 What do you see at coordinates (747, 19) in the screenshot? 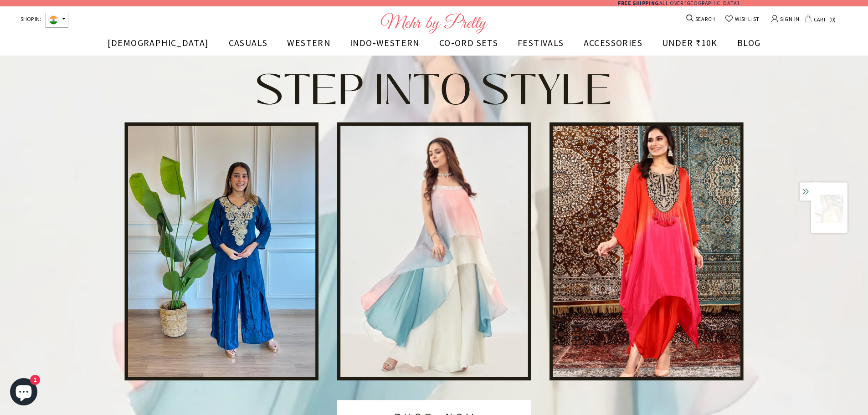
I see `span: WISHLIST` at bounding box center [747, 19].